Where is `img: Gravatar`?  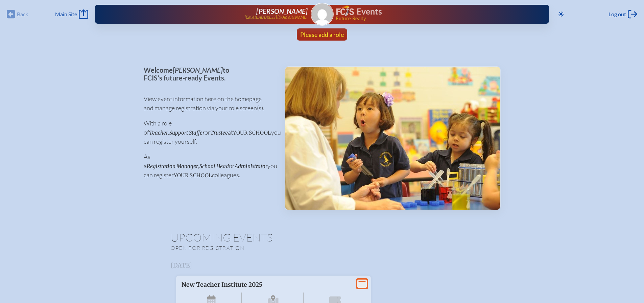 img: Gravatar is located at coordinates (322, 14).